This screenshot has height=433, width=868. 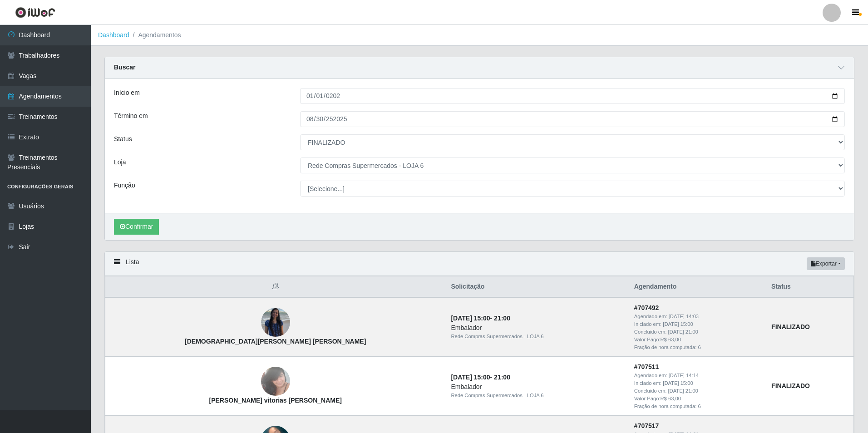 I want to click on label: Status, so click(x=123, y=139).